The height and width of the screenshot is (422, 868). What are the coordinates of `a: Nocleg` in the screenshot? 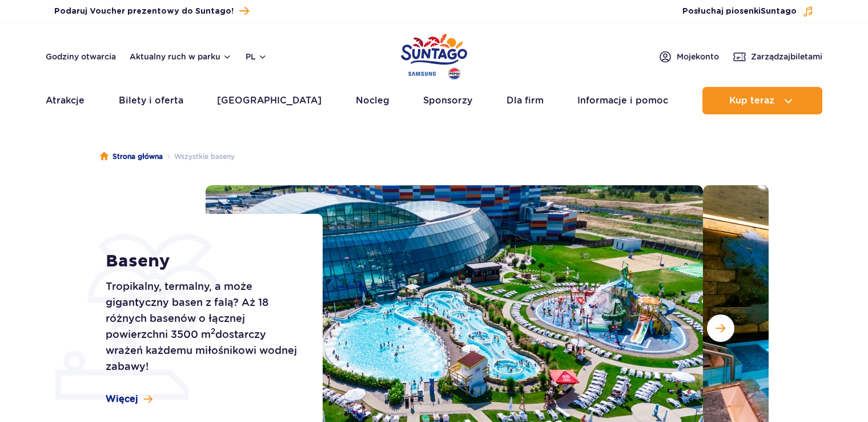 It's located at (373, 101).